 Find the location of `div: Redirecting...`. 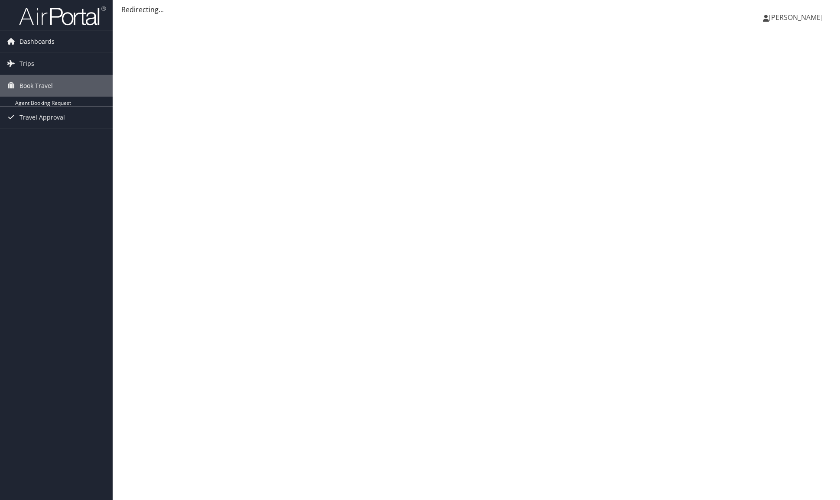

div: Redirecting... is located at coordinates (476, 10).